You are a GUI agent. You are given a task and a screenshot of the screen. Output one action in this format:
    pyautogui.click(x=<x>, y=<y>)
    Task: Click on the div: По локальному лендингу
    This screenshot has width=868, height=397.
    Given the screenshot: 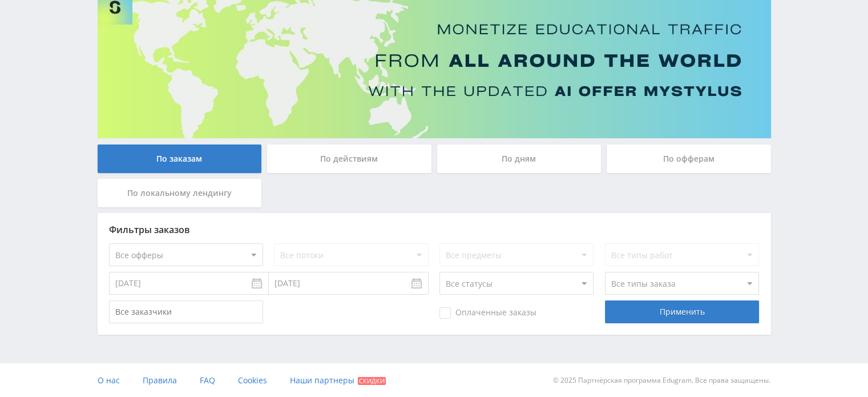 What is the action you would take?
    pyautogui.click(x=180, y=193)
    